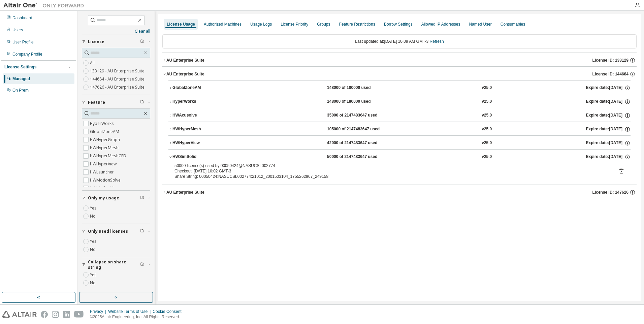 This screenshot has height=324, width=644. I want to click on img: youtube.svg, so click(79, 314).